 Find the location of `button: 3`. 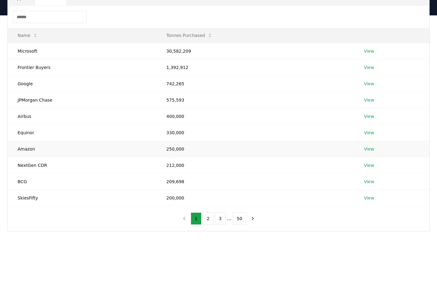

button: 3 is located at coordinates (220, 219).